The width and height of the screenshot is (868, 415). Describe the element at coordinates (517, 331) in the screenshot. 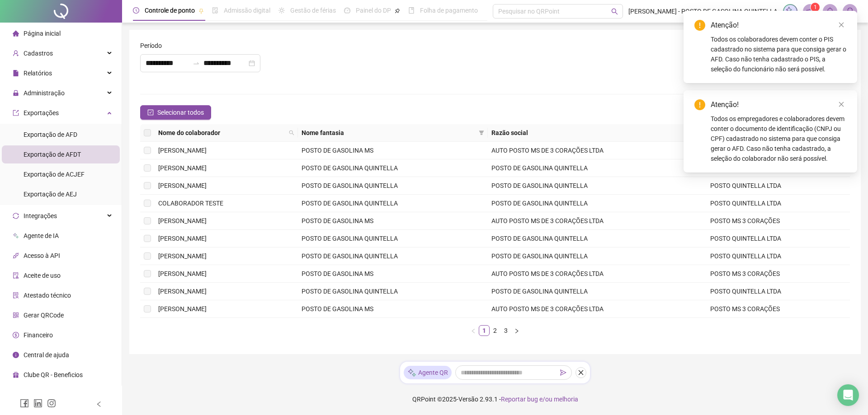

I see `li: Próxima página` at that location.